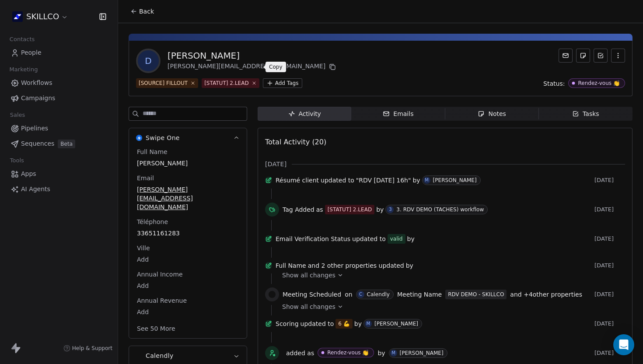 The width and height of the screenshot is (643, 364). I want to click on span: and 2 other properties updated, so click(356, 265).